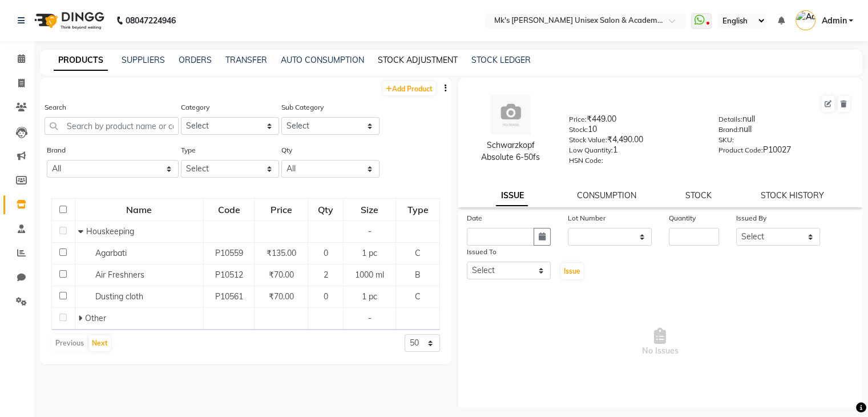  Describe the element at coordinates (228, 253) in the screenshot. I see `span: P10559` at that location.